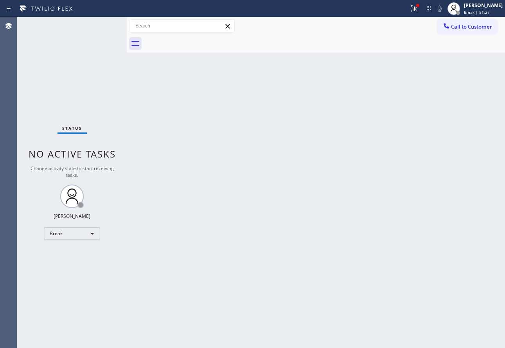  I want to click on span: Break | 51:27, so click(477, 12).